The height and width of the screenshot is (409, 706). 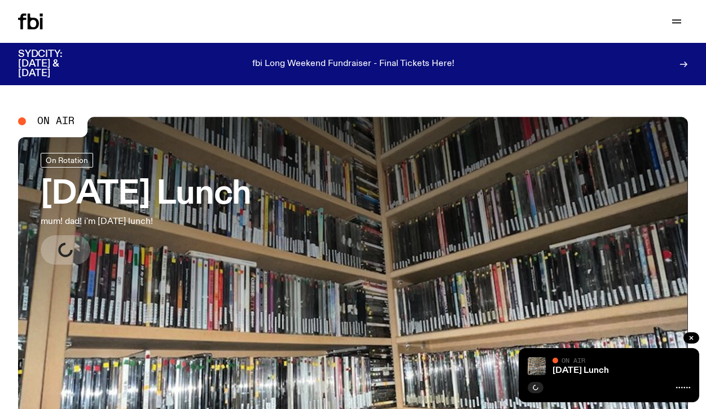 I want to click on a: A corner shot of the fbi music library, so click(x=536, y=366).